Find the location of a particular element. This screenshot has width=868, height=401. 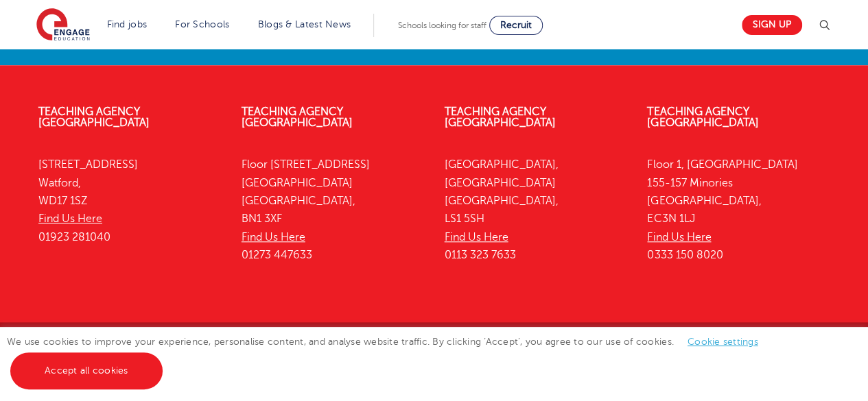

a: Sign up is located at coordinates (771, 25).